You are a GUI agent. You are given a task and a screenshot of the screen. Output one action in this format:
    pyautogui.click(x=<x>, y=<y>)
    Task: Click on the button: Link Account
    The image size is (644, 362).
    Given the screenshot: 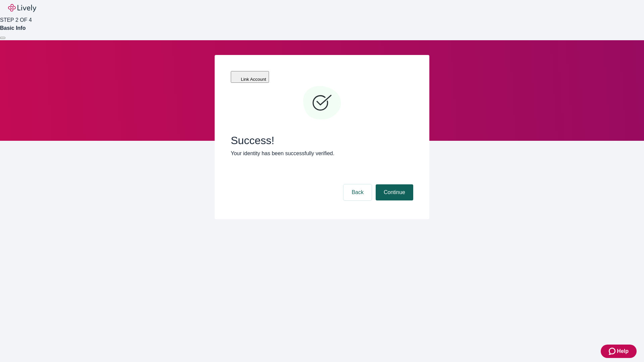 What is the action you would take?
    pyautogui.click(x=250, y=77)
    